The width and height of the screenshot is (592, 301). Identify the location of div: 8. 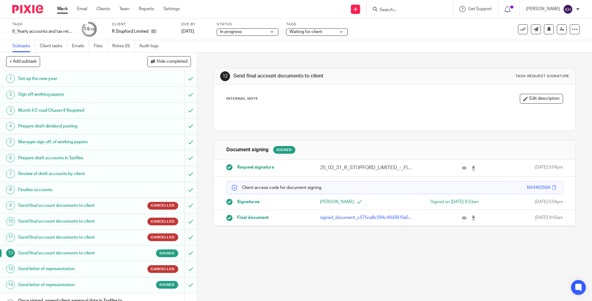
(10, 190).